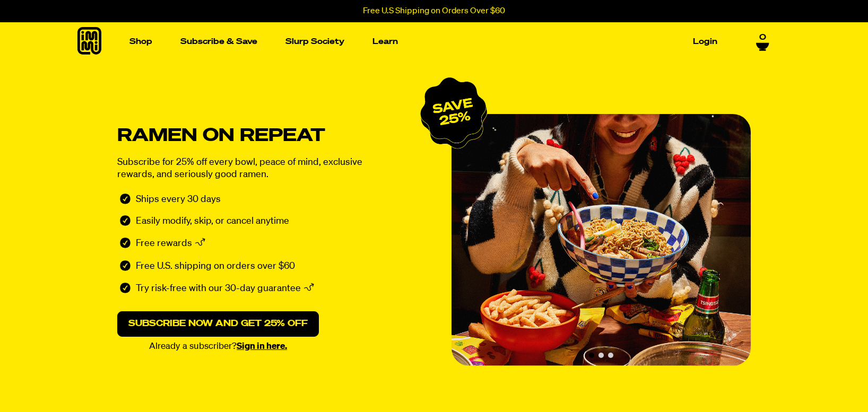  What do you see at coordinates (601, 240) in the screenshot?
I see `div: Slide 1 of 3` at bounding box center [601, 240].